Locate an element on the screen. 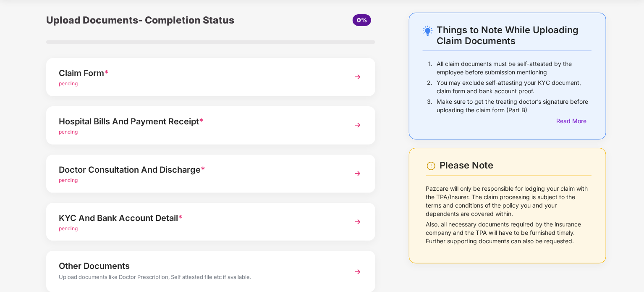 This screenshot has height=292, width=644. p: 3. is located at coordinates (430, 106).